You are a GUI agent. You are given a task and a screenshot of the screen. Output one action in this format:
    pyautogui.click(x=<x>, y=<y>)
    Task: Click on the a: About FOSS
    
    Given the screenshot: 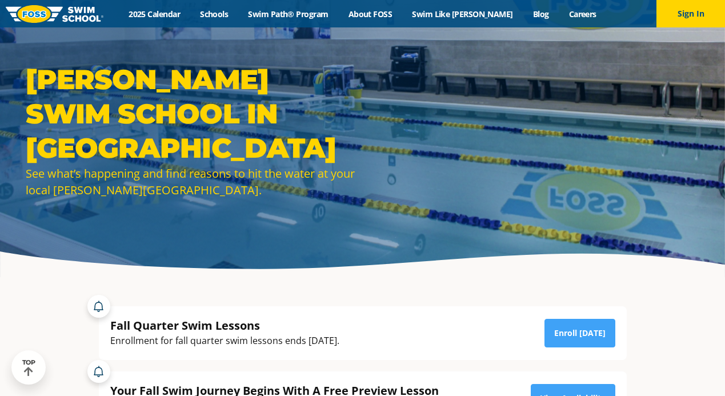 What is the action you would take?
    pyautogui.click(x=370, y=14)
    